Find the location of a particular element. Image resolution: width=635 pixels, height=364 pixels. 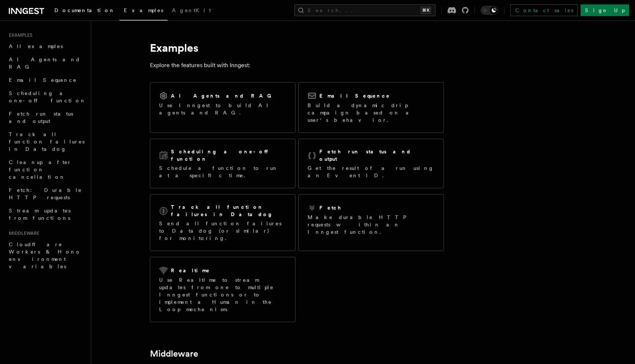

a: FetchMake durable HTTP requests within an Inngest function. is located at coordinates (371, 222).